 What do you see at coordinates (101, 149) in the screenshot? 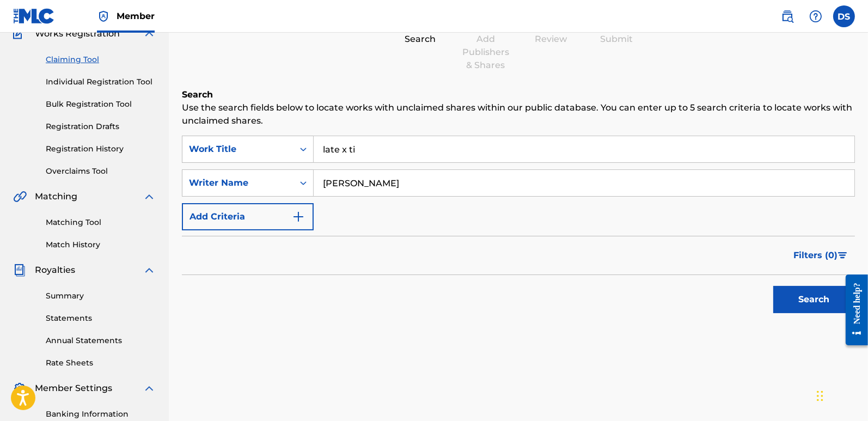
I see `a: Registration History` at bounding box center [101, 149].